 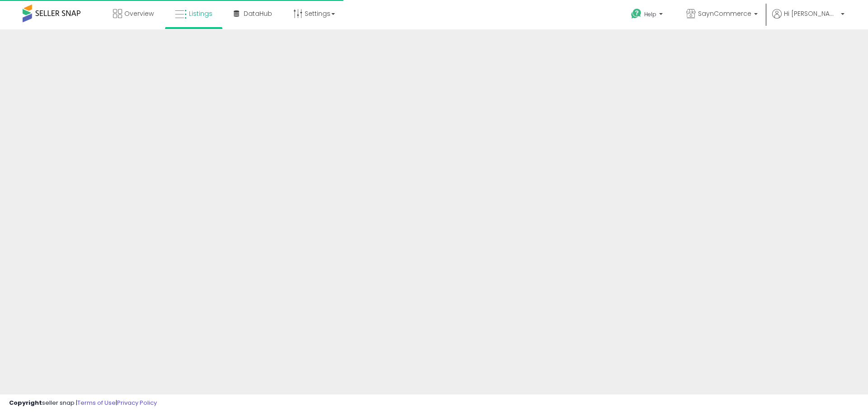 What do you see at coordinates (201, 14) in the screenshot?
I see `span: Listings` at bounding box center [201, 14].